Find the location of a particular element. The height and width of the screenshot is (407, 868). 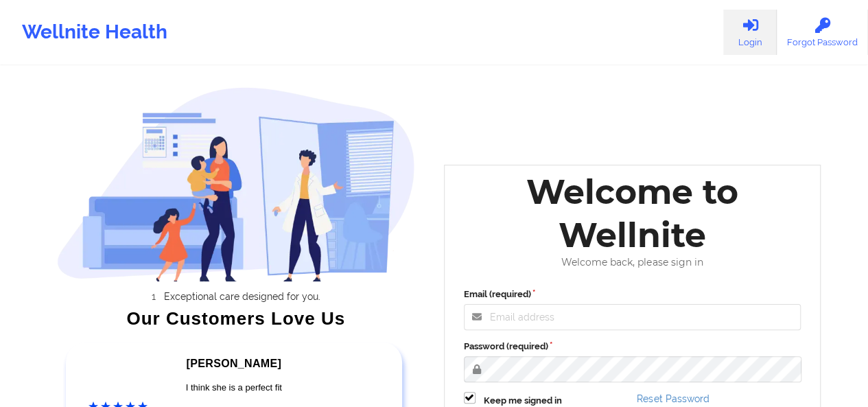

input: Email address is located at coordinates (633, 317).